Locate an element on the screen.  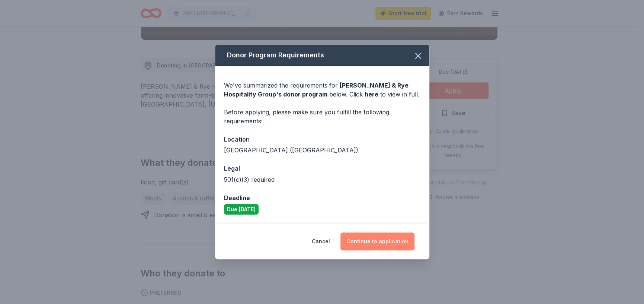
button: Cancel is located at coordinates (321, 242).